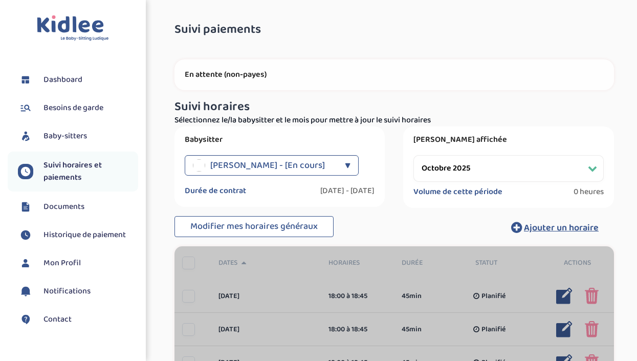 This screenshot has height=361, width=637. Describe the element at coordinates (78, 291) in the screenshot. I see `a: Notifications` at that location.